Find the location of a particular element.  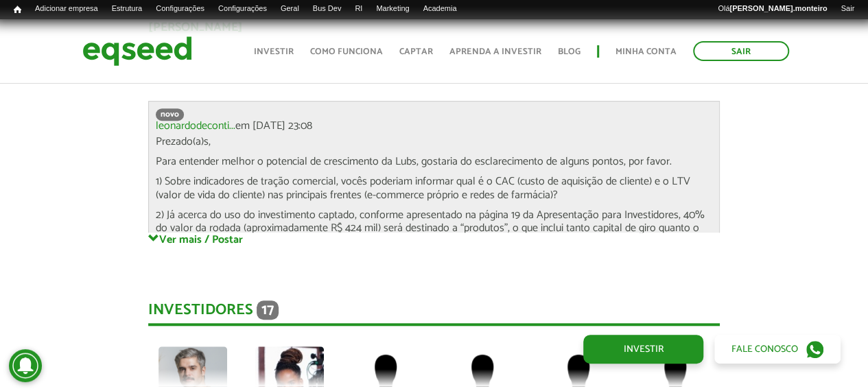

a: Como funciona is located at coordinates (346, 52).